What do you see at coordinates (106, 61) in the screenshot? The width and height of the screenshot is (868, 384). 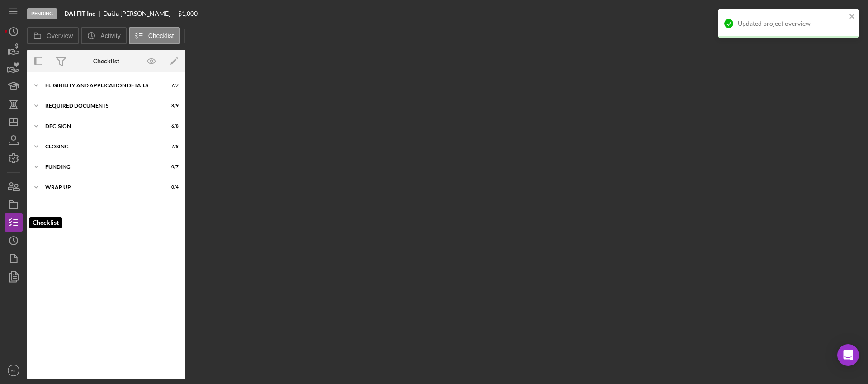 I see `div: Checklist` at bounding box center [106, 61].